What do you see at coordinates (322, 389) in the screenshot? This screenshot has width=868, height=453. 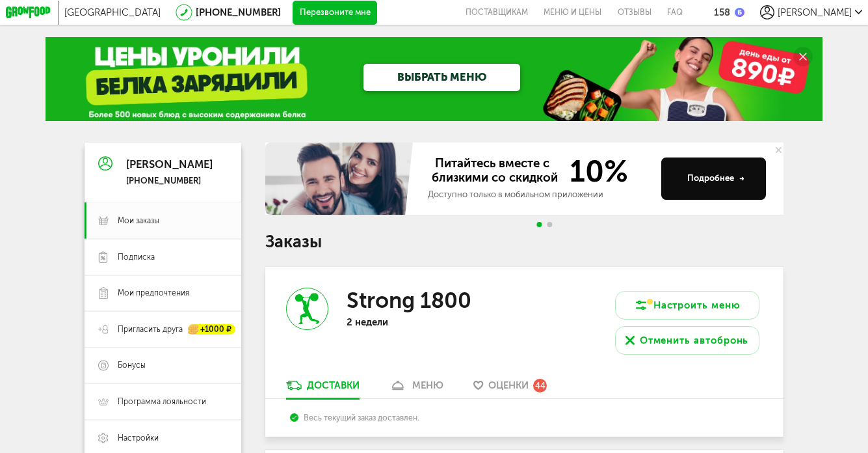 I see `a: Доставки` at bounding box center [322, 389].